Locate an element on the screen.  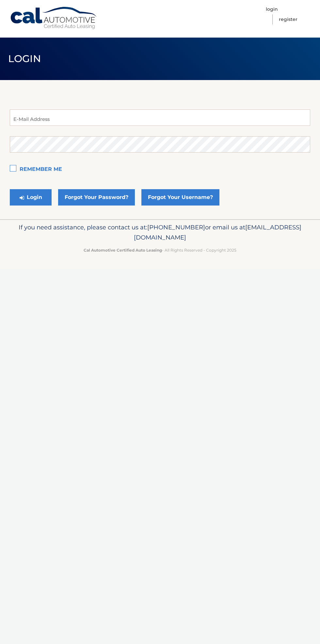
button: Login is located at coordinates (31, 197).